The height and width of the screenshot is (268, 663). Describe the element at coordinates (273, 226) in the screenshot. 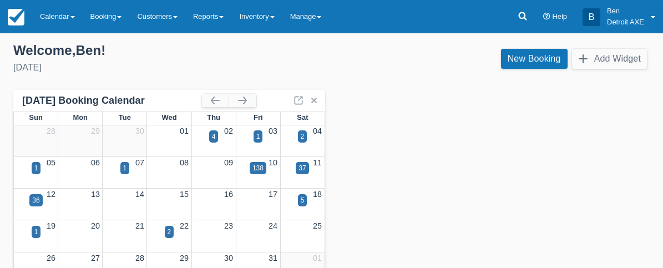

I see `a: 24` at that location.